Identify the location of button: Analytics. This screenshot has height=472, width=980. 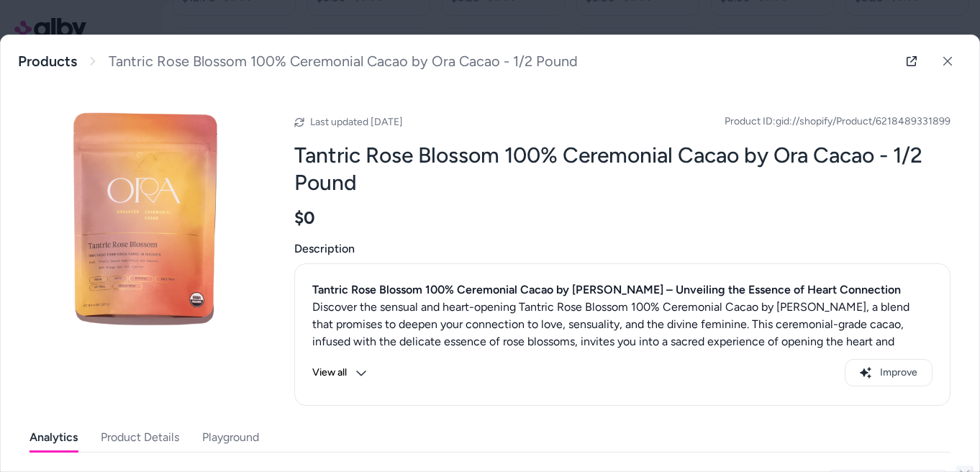
(54, 438).